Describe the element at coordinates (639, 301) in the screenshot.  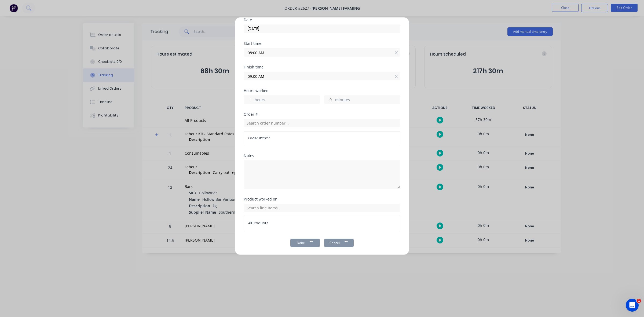
I see `span: 1` at that location.